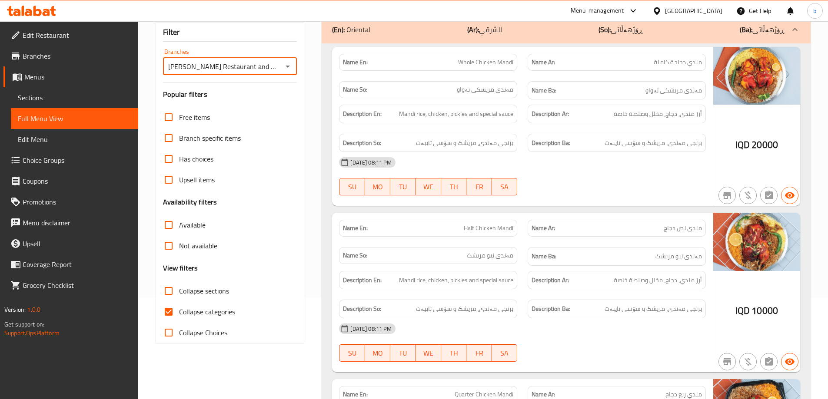  Describe the element at coordinates (764, 145) in the screenshot. I see `span: 20000` at that location.